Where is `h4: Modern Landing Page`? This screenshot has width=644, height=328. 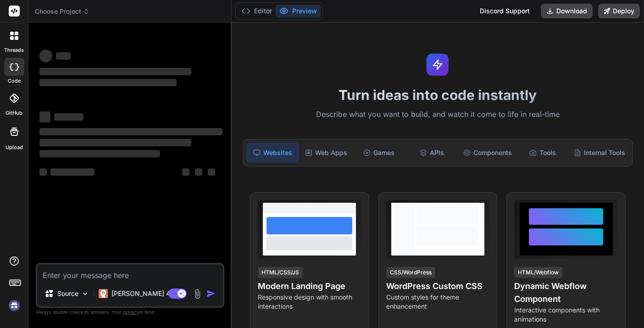
h4: Modern Landing Page is located at coordinates (310, 287).